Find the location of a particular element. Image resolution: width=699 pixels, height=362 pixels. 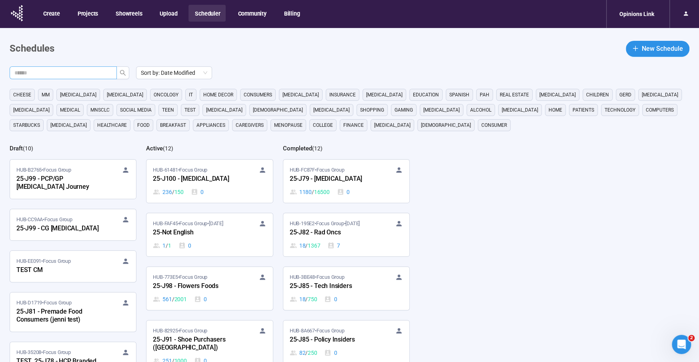

span: home is located at coordinates (555, 110).